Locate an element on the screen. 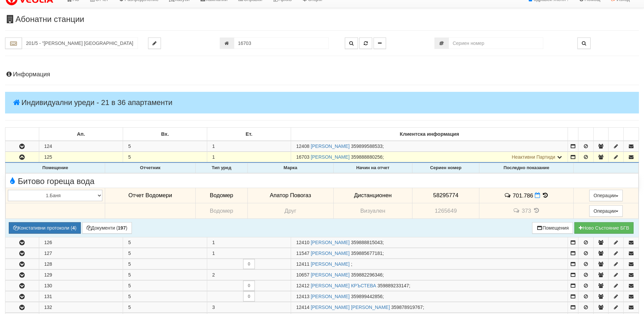 This screenshot has width=644, height=314. h4: Информация is located at coordinates (322, 75).